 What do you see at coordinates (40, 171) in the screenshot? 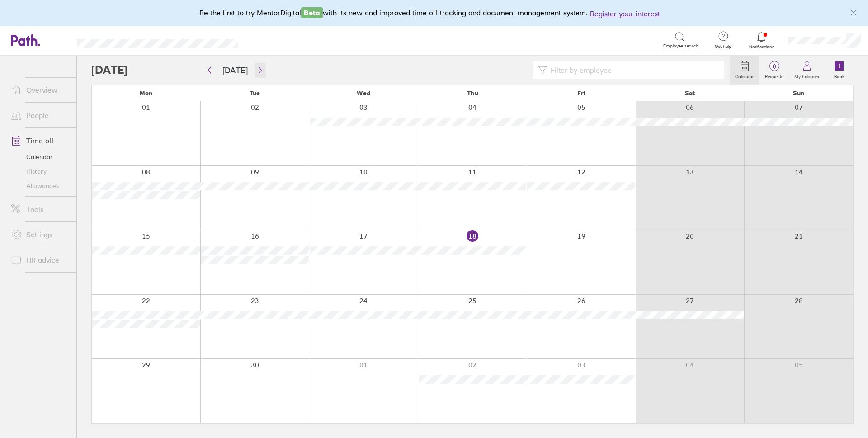
I see `a: History` at bounding box center [40, 171].